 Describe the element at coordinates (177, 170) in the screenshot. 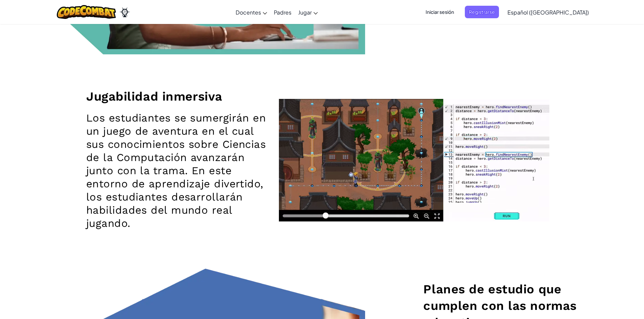

I see `p: Los estudiantes se sumergirán en un juego de aventura en el cual sus conocimientos sobre Ciencias...` at that location.